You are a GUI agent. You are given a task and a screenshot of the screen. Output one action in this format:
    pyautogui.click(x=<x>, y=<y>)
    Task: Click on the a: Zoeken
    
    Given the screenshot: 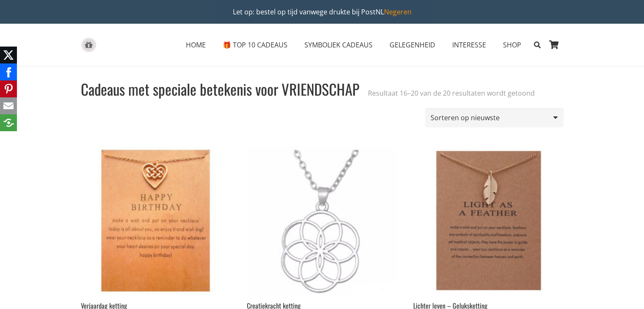 What is the action you would take?
    pyautogui.click(x=537, y=45)
    